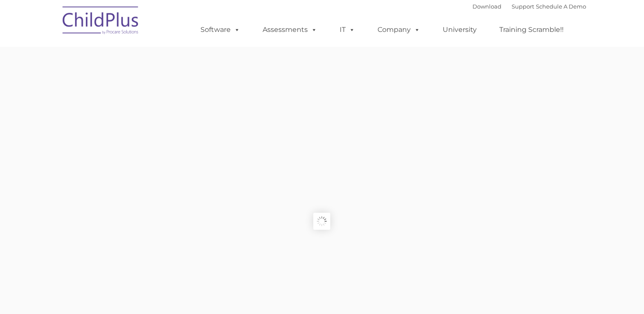  What do you see at coordinates (220, 30) in the screenshot?
I see `a: Software` at bounding box center [220, 30].